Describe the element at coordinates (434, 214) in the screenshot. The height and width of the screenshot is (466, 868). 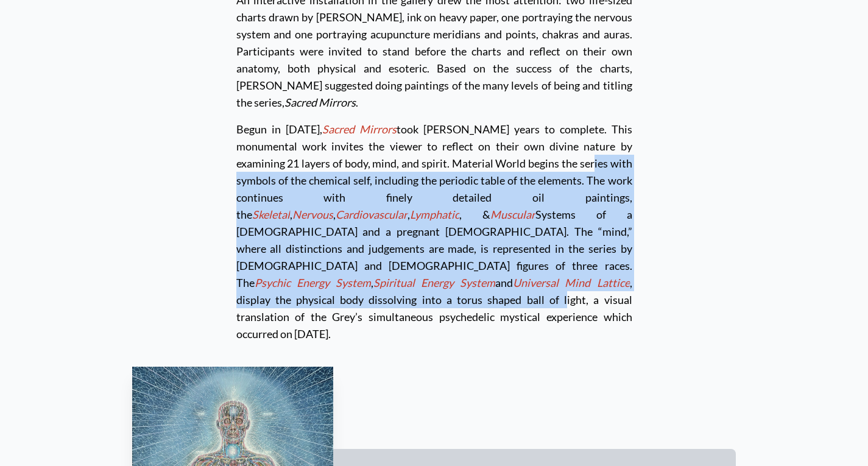
I see `a: Lymphatic` at that location.